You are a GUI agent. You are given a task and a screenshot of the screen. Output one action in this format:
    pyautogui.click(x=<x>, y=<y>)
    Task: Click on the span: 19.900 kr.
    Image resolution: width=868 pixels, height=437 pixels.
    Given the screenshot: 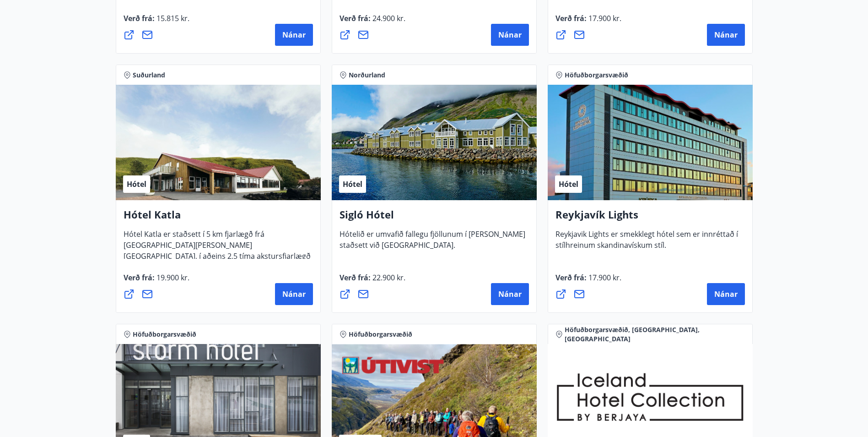 What is the action you would take?
    pyautogui.click(x=172, y=277)
    